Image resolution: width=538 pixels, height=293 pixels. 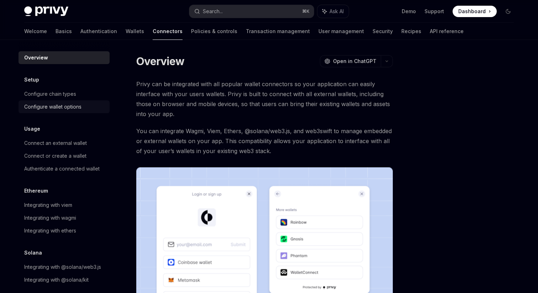 What do you see at coordinates (63, 267) in the screenshot?
I see `div: Integrating with @solana/web3.js` at bounding box center [63, 267].